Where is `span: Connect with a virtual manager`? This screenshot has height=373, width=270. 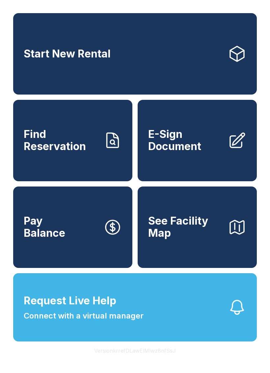
span: Connect with a virtual manager is located at coordinates (84, 316).